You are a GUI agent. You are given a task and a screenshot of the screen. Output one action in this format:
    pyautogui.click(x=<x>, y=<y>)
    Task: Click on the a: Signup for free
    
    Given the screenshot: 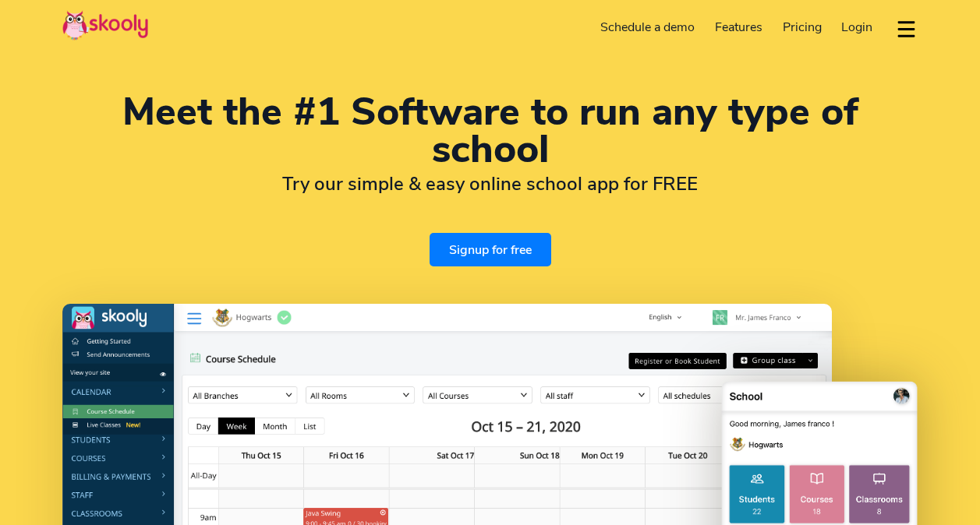 What is the action you would take?
    pyautogui.click(x=491, y=249)
    